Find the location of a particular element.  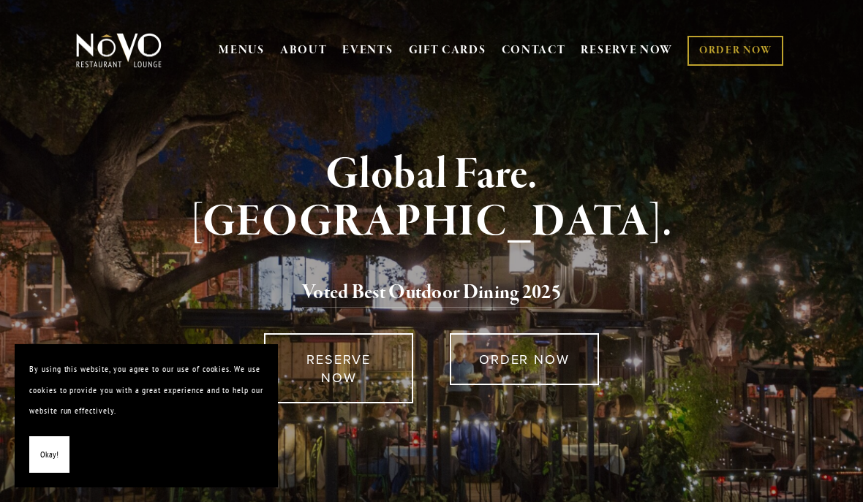

h2: 5 is located at coordinates (431, 293).